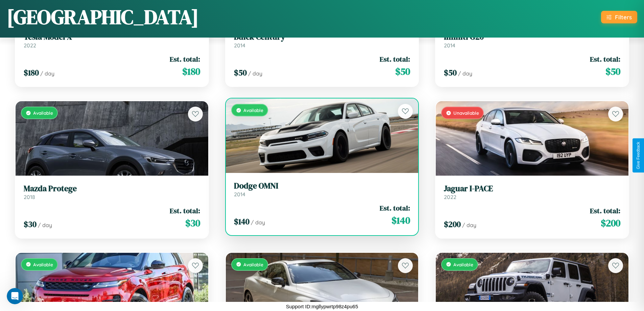 The width and height of the screenshot is (644, 311). Describe the element at coordinates (322, 189) in the screenshot. I see `a: Dodge OMNI2014` at that location.